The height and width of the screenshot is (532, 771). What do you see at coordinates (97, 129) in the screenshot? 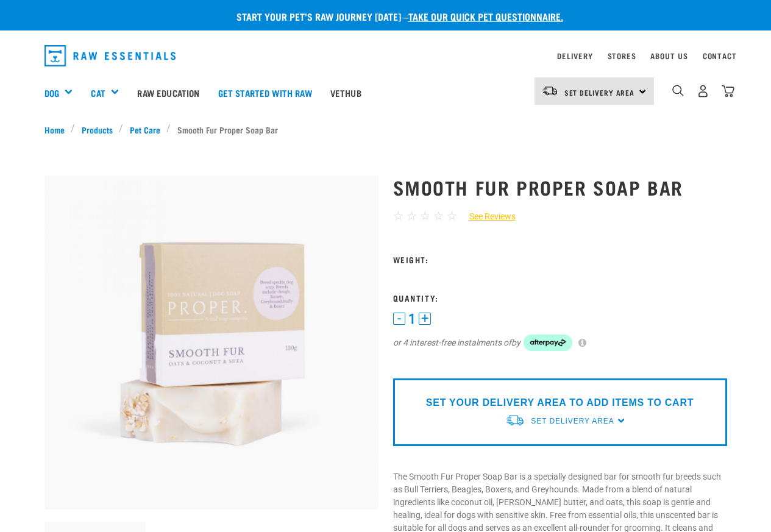
I see `a: Products` at bounding box center [97, 129].